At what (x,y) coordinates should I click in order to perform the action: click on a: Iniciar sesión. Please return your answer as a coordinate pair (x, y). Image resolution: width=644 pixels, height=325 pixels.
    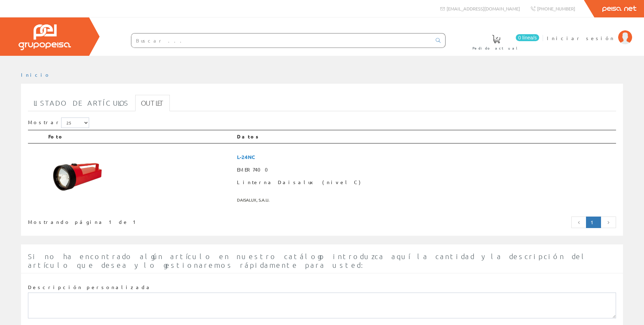
    Looking at the image, I should click on (589, 32).